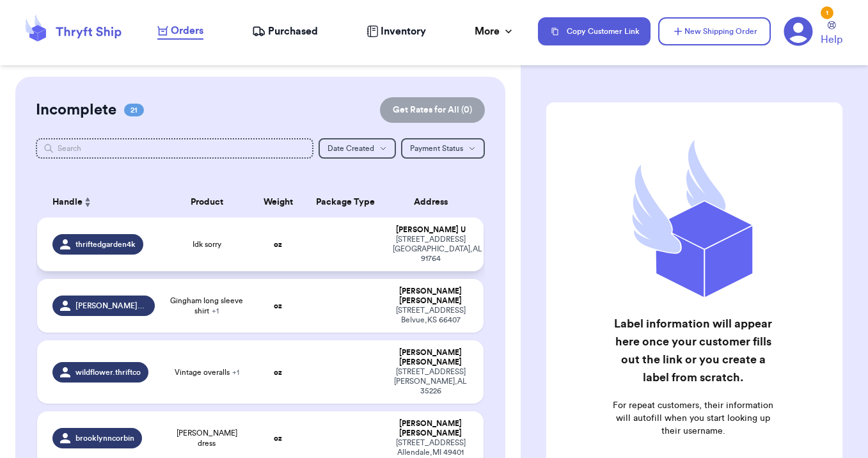  What do you see at coordinates (293, 31) in the screenshot?
I see `span: Purchased` at bounding box center [293, 31].